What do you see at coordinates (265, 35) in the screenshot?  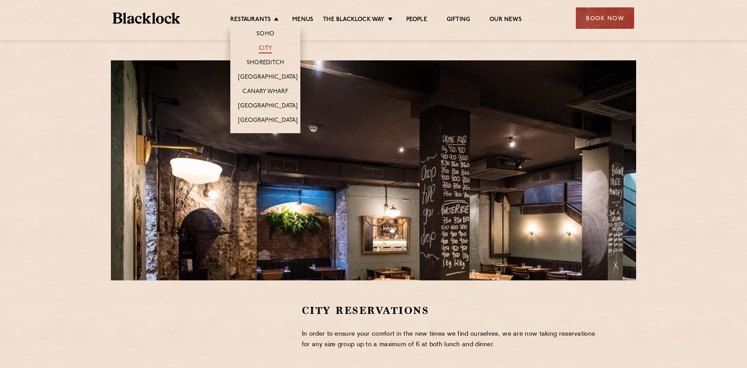 I see `a: Soho` at bounding box center [265, 35].